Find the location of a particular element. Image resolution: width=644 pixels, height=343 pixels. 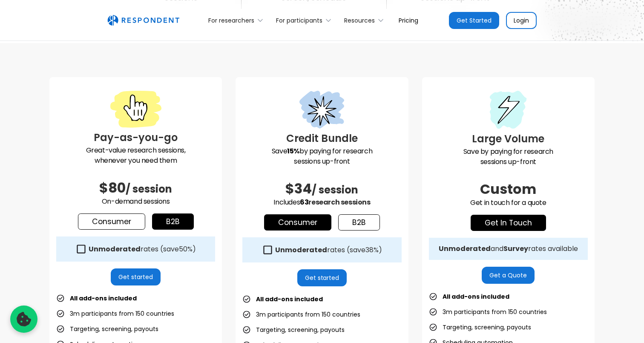

img: Untitled UI logotext is located at coordinates (143, 21).